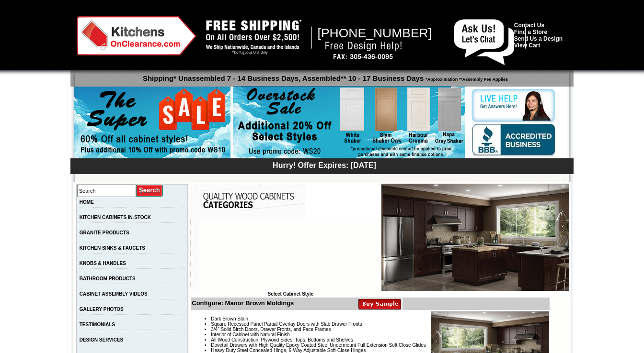 This screenshot has width=644, height=353. What do you see at coordinates (538, 39) in the screenshot?
I see `a: Send Us a Design` at bounding box center [538, 39].